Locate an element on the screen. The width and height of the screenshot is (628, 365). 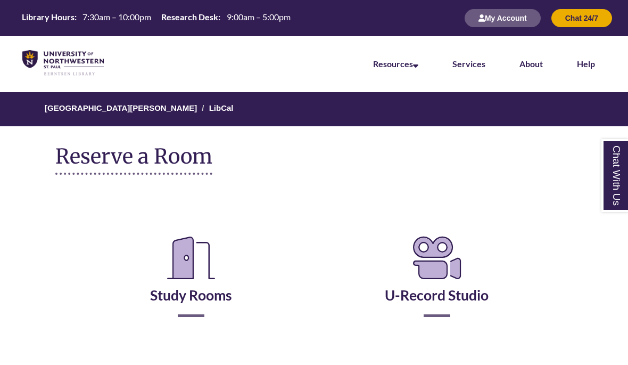
a: Hours Today is located at coordinates (156, 18).